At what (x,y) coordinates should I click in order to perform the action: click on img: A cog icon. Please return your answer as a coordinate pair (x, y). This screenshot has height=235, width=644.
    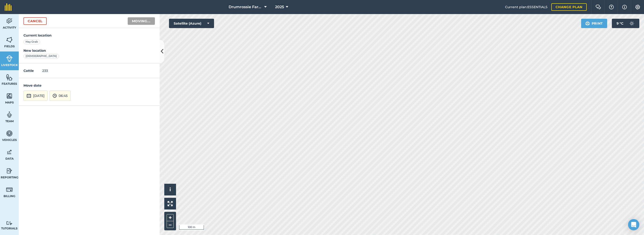
    Looking at the image, I should click on (637, 7).